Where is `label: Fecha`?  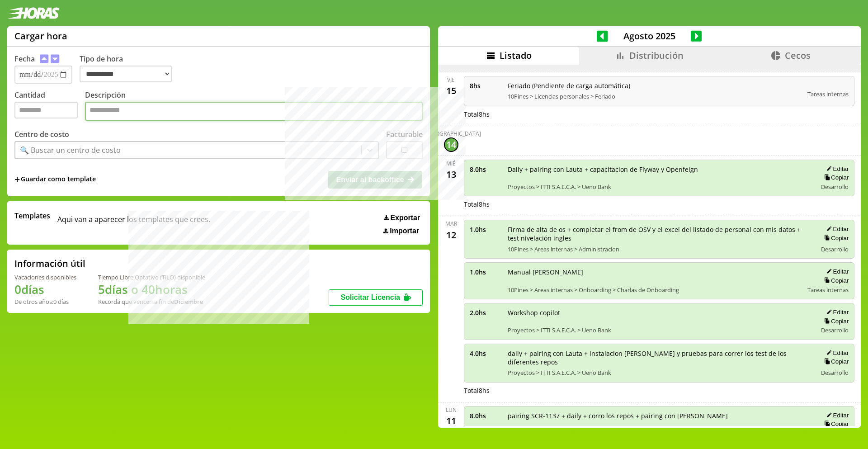
label: Fecha is located at coordinates (24, 59).